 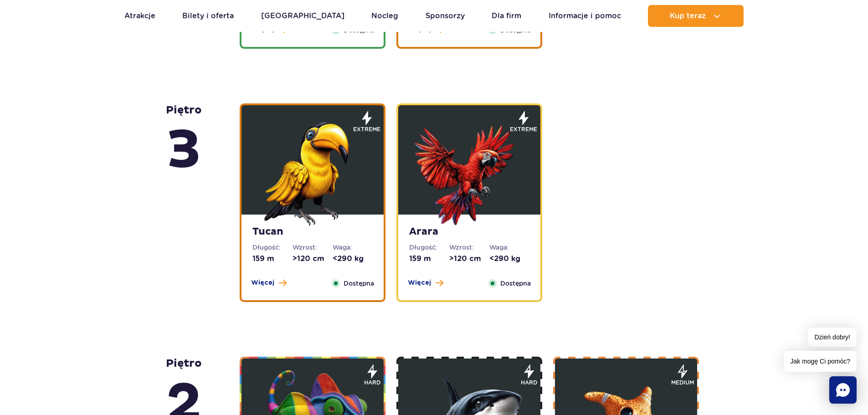 I want to click on span: medium, so click(x=683, y=382).